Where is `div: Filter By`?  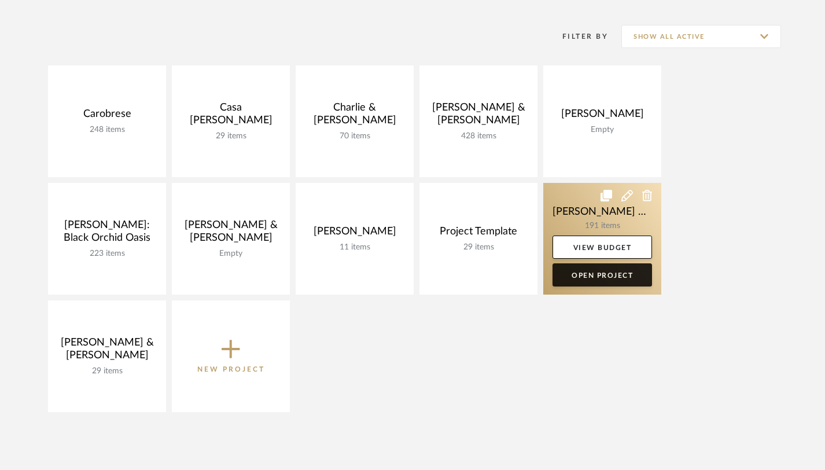 div: Filter By is located at coordinates (577, 36).